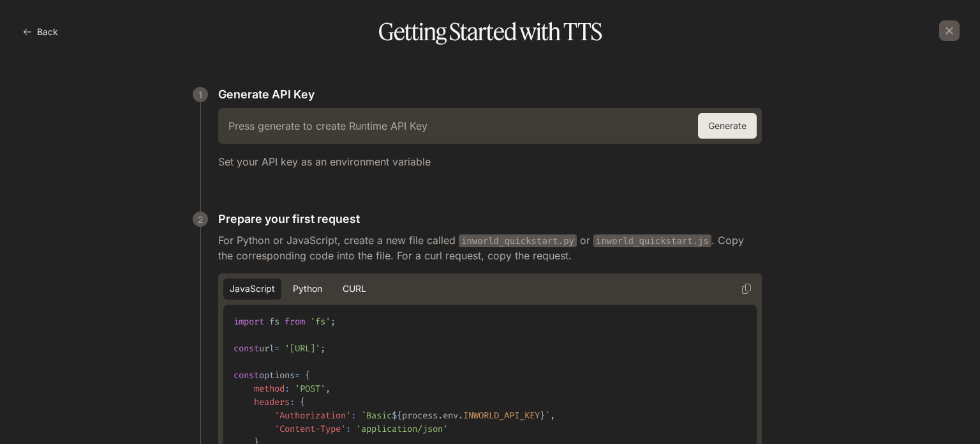 This screenshot has height=444, width=980. I want to click on span: 'Content-Type', so click(310, 428).